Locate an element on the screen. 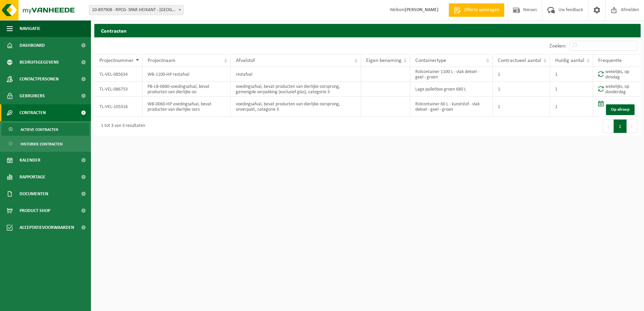 This screenshot has height=311, width=644. td: TL-VEL-086753 is located at coordinates (118, 90).